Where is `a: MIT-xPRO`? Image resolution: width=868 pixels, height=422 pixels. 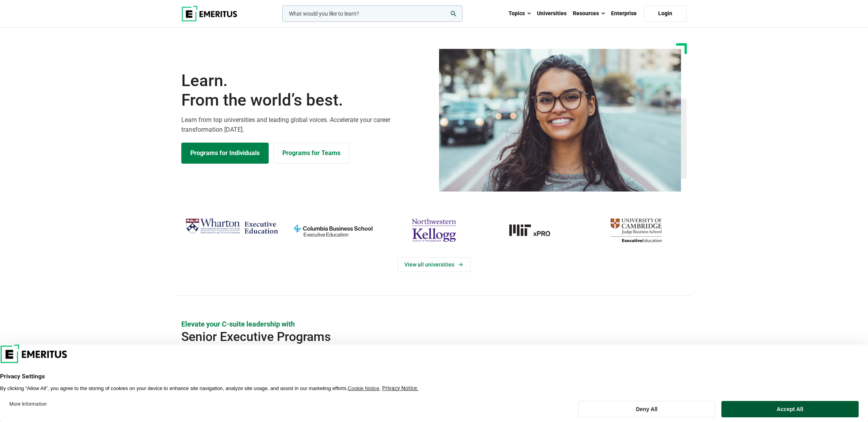
a: MIT-xPRO is located at coordinates (535, 231).